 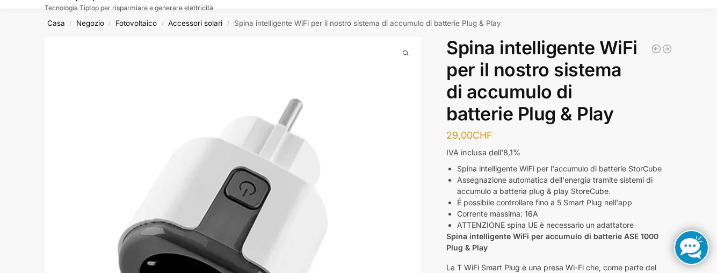 What do you see at coordinates (90, 23) in the screenshot?
I see `font: Negozio` at bounding box center [90, 23].